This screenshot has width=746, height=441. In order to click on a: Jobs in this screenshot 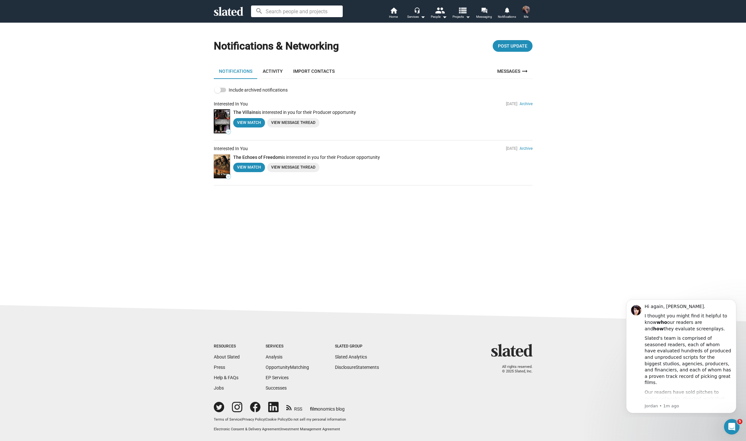, I will do `click(219, 388)`.